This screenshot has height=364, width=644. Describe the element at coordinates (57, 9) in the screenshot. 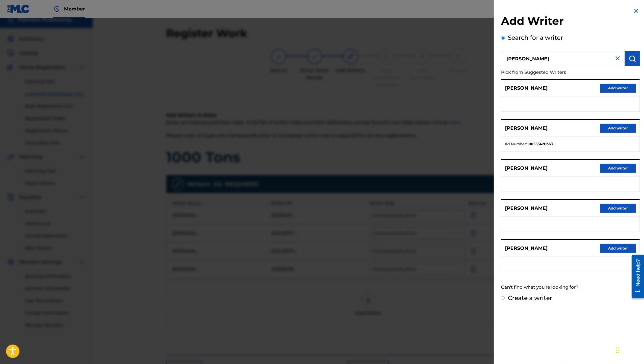

I see `img: Top Rightsholder` at that location.